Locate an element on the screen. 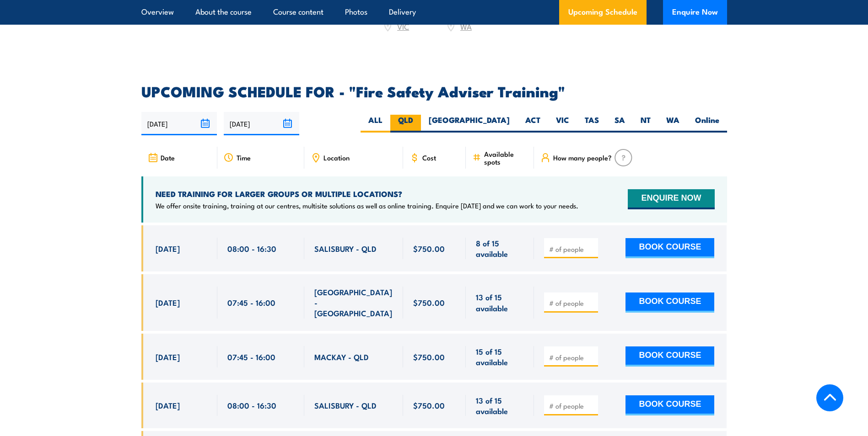  p: We offer onsite training, training at our centres, multisite solutions as well as online training... is located at coordinates (367, 206).